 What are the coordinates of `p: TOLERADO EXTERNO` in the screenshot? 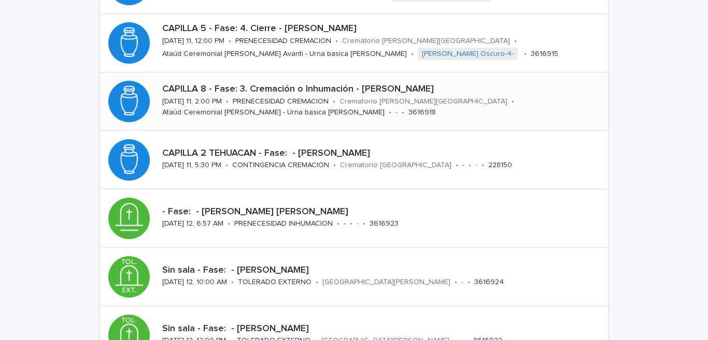 It's located at (275, 282).